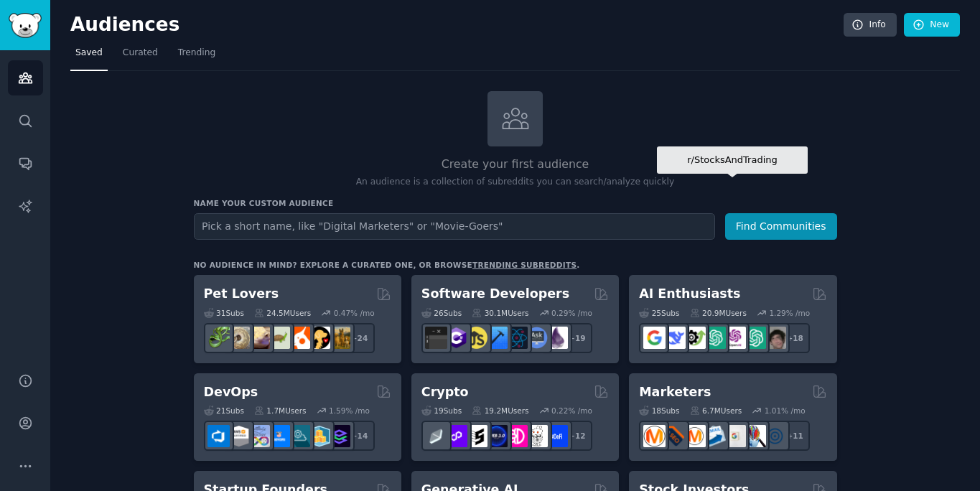 Image resolution: width=980 pixels, height=491 pixels. Describe the element at coordinates (536, 337) in the screenshot. I see `img: AskComputerScience` at that location.